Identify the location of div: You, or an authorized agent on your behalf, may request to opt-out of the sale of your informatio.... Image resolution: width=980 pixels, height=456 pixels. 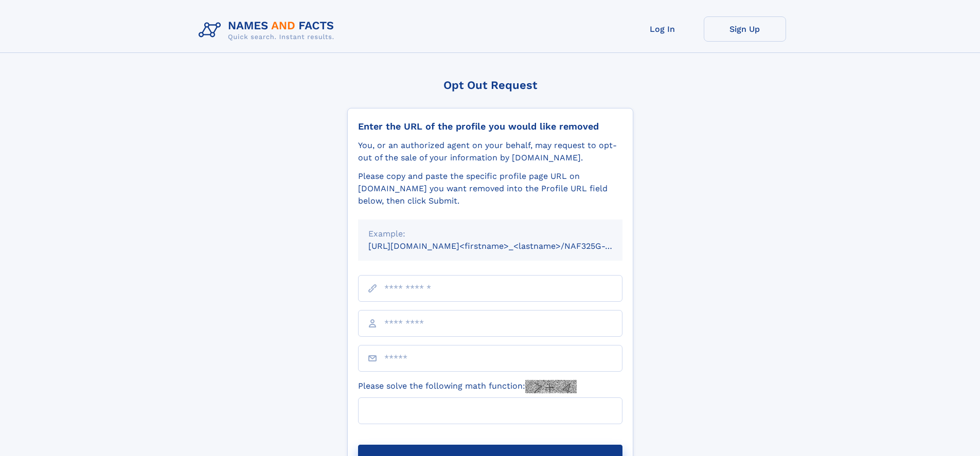
(490, 152).